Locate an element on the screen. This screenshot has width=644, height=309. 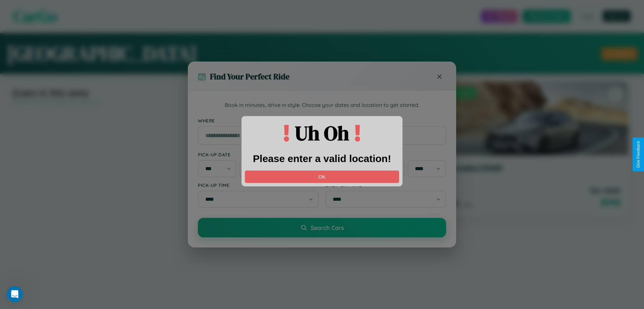
label: Pick-up Date is located at coordinates (259, 154).